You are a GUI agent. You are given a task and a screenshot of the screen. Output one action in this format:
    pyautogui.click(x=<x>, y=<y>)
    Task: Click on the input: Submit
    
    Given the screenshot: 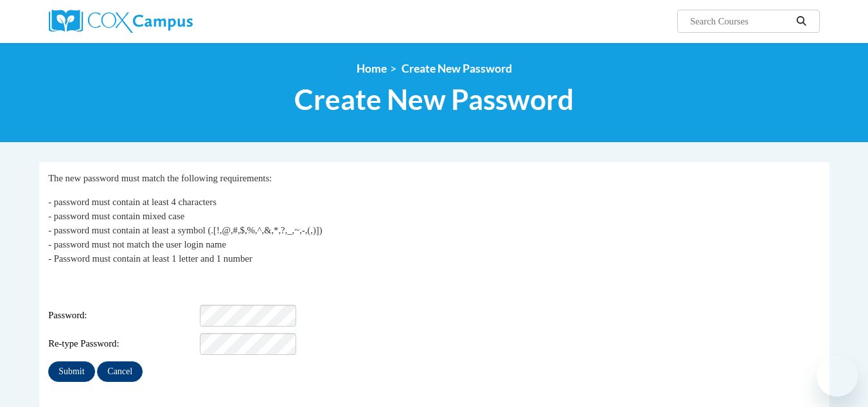 What is the action you would take?
    pyautogui.click(x=72, y=372)
    